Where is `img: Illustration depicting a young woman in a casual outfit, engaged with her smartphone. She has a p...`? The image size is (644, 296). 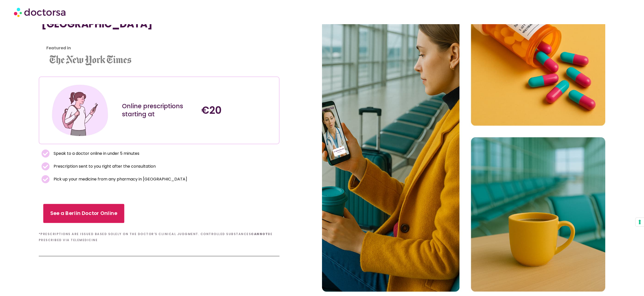 img: Illustration depicting a young woman in a casual outfit, engaged with her smartphone. She has a p... is located at coordinates (80, 110).